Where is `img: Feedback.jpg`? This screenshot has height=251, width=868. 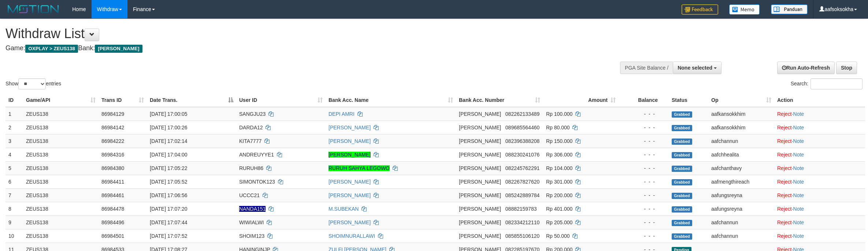 img: Feedback.jpg is located at coordinates (700, 10).